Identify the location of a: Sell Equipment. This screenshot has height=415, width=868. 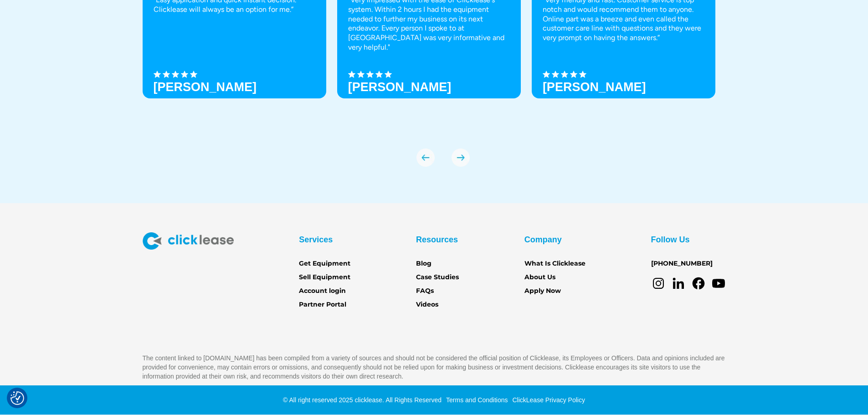
(324, 278).